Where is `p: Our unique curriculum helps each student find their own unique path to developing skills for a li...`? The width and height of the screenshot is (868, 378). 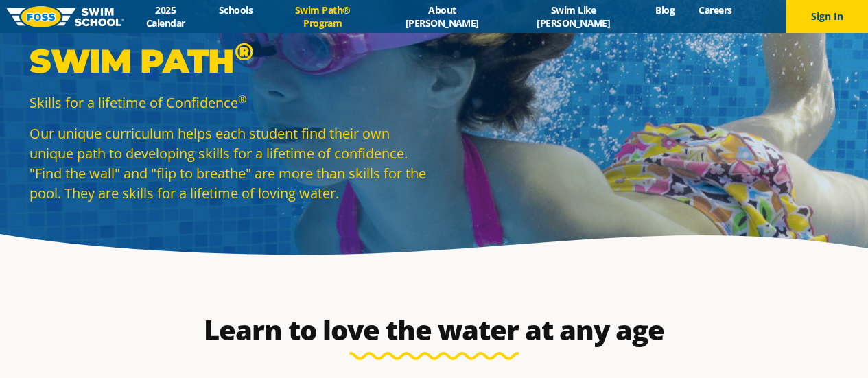 p: Our unique curriculum helps each student find their own unique path to developing skills for a li... is located at coordinates (228, 163).